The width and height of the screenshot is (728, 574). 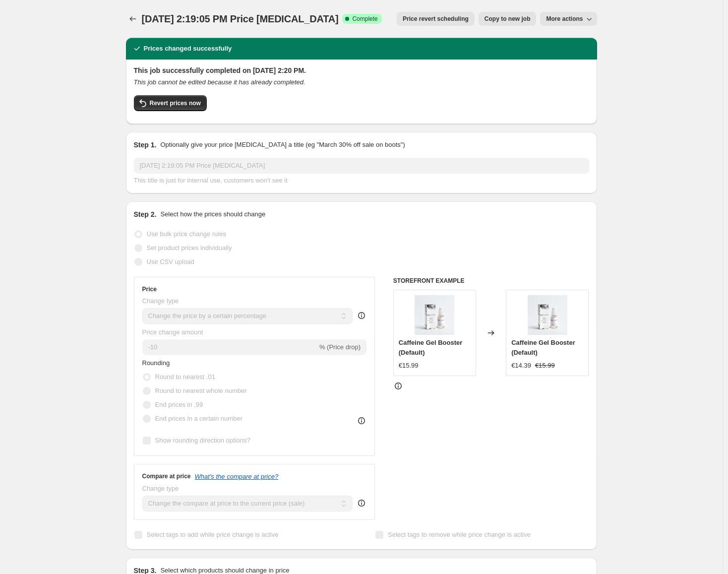 What do you see at coordinates (189, 247) in the screenshot?
I see `span: Set product prices individually` at bounding box center [189, 247].